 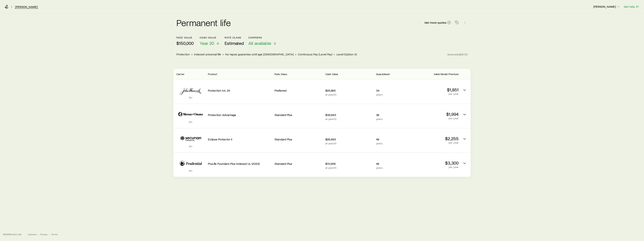 I want to click on div: Permanent quotes, so click(x=322, y=123).